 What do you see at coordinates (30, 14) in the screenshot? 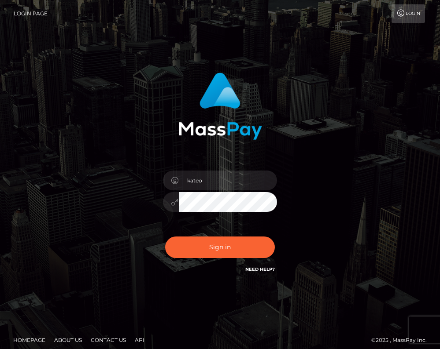
I see `a: Login Page` at bounding box center [30, 14].